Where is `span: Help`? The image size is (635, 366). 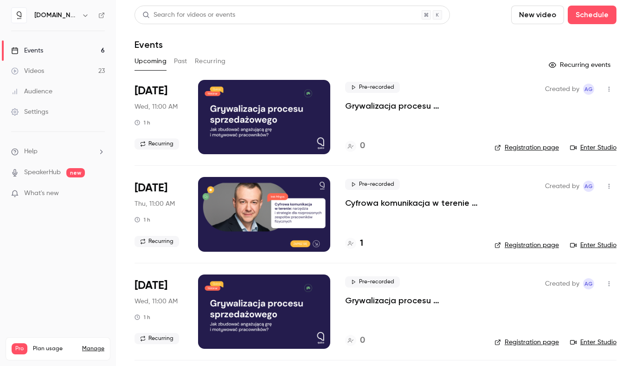 span: Help is located at coordinates (31, 151).